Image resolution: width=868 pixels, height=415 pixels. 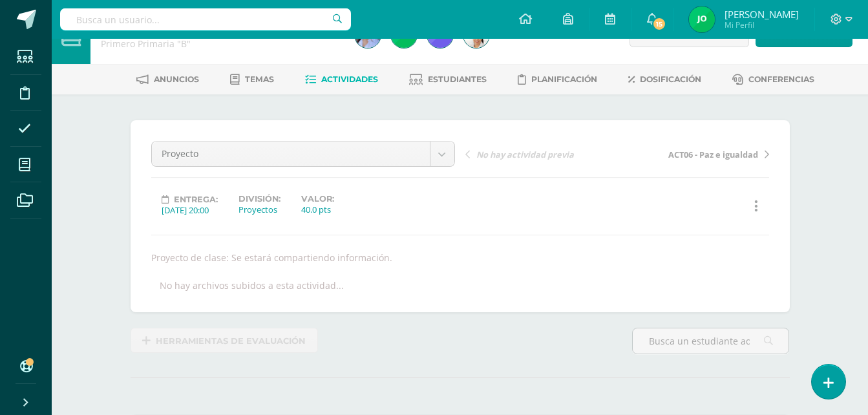 What do you see at coordinates (460, 257) in the screenshot?
I see `div: Proyecto de clase: Se estará compartiendo información.` at bounding box center [460, 257].